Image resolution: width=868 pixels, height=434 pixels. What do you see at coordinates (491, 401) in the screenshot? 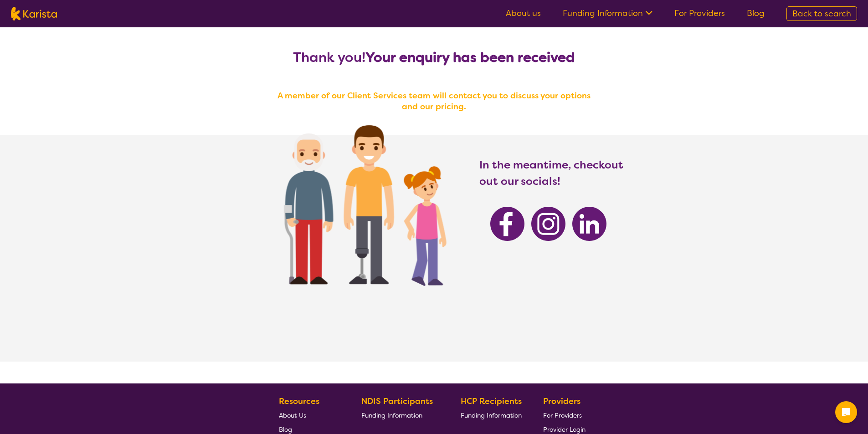
I see `b: HCP Recipients` at bounding box center [491, 401].